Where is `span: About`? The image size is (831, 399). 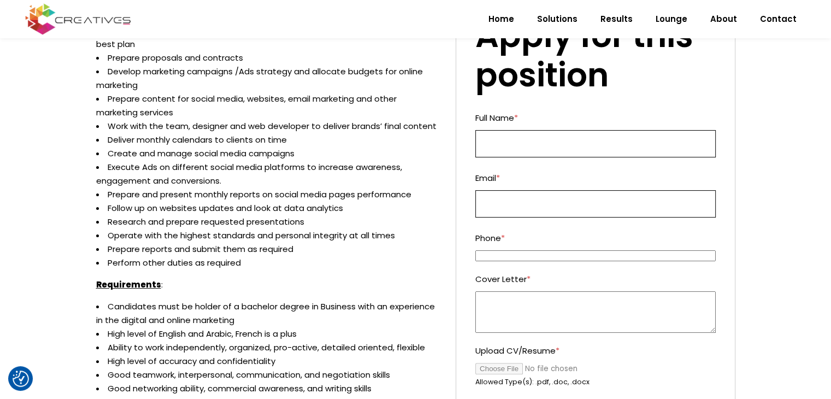 span: About is located at coordinates (724, 19).